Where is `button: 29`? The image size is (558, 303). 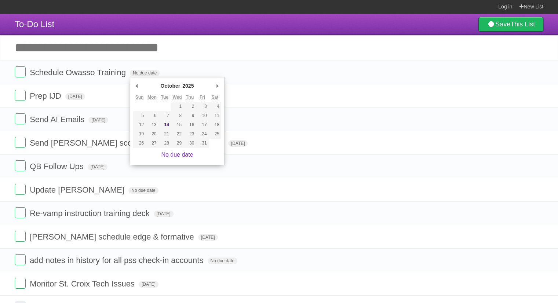
button: 29 is located at coordinates (177, 143).